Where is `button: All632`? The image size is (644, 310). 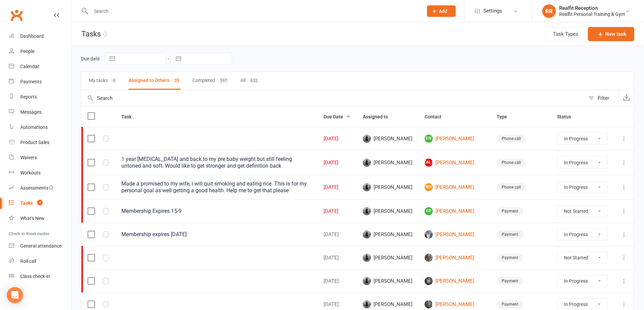 button: All632 is located at coordinates (250, 81).